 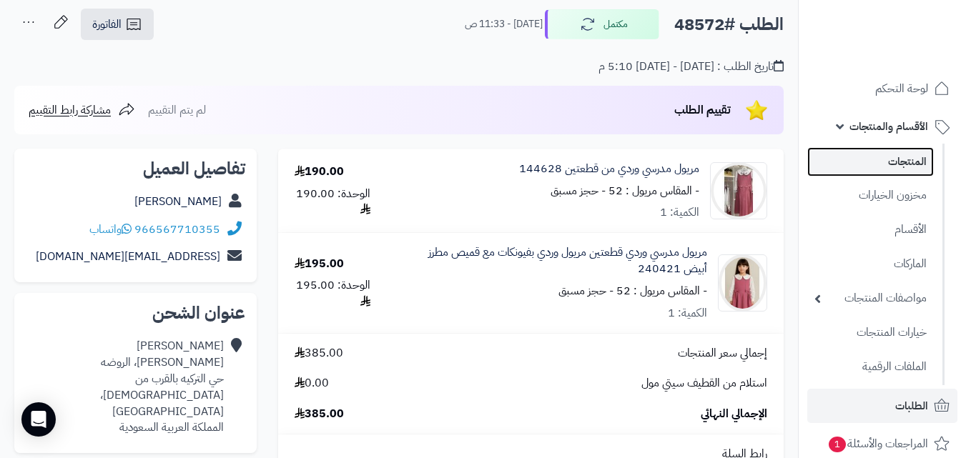 What do you see at coordinates (870, 367) in the screenshot?
I see `a: الملفات الرقمية` at bounding box center [870, 367].